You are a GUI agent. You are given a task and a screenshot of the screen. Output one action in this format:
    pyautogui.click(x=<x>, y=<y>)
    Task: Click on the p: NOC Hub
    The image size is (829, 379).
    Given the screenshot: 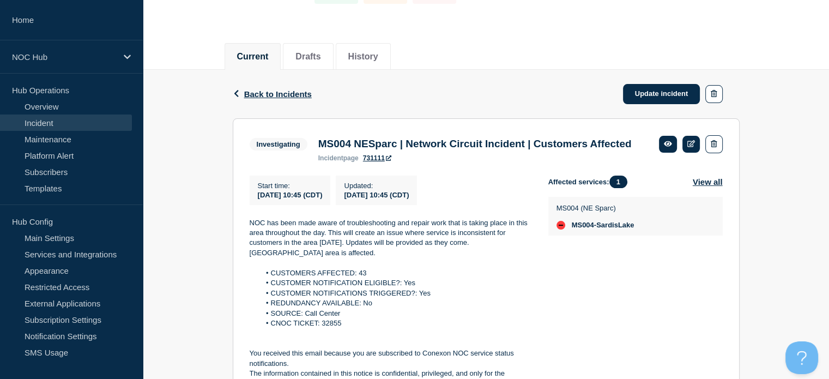 What is the action you would take?
    pyautogui.click(x=64, y=57)
    